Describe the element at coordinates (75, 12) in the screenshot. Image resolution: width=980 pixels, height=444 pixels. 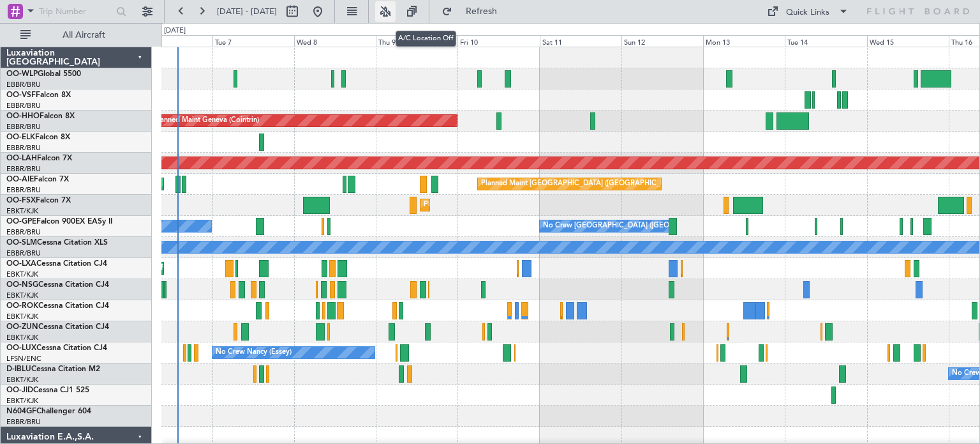
I see `input: Trip Number` at that location.